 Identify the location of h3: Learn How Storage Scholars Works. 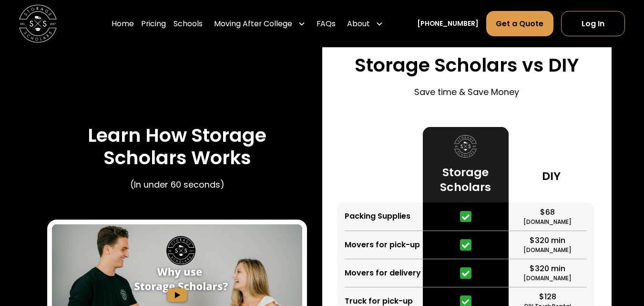
(176, 146).